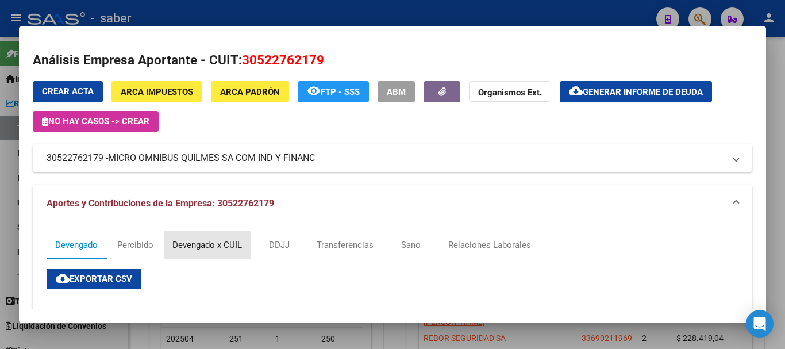 The width and height of the screenshot is (785, 349). Describe the element at coordinates (157, 91) in the screenshot. I see `button: ARCA Impuestos` at that location.